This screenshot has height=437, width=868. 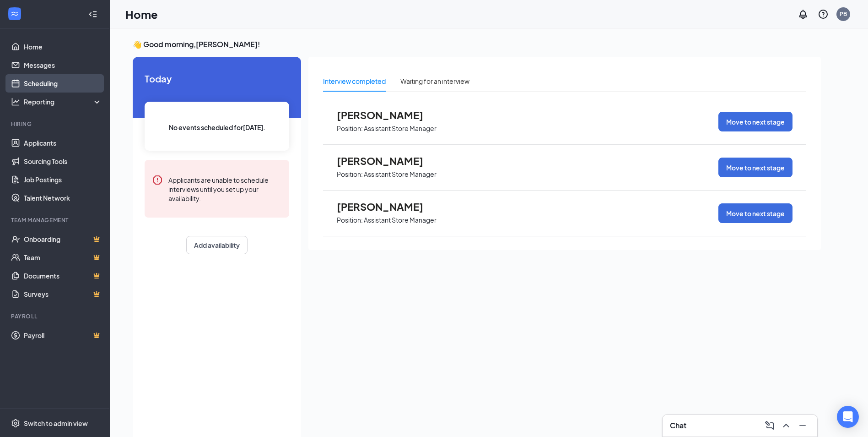 I want to click on div: Switch to admin view, so click(x=56, y=423).